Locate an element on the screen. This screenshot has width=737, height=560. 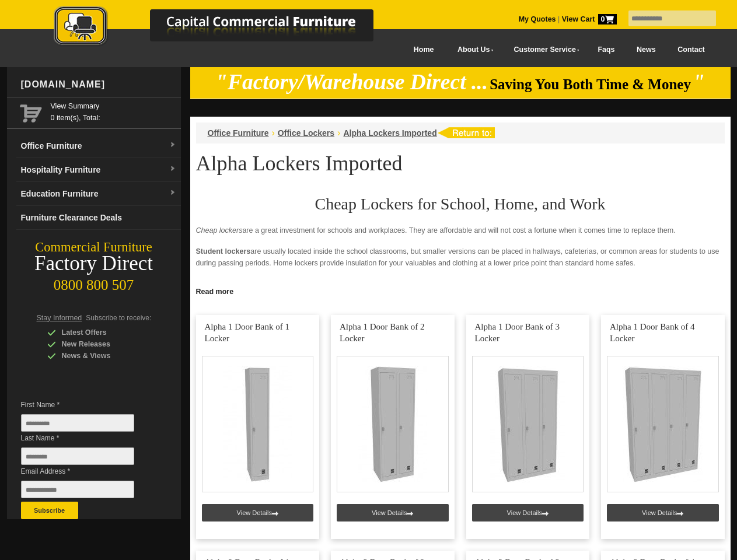
span: First Name * is located at coordinates (87, 404).